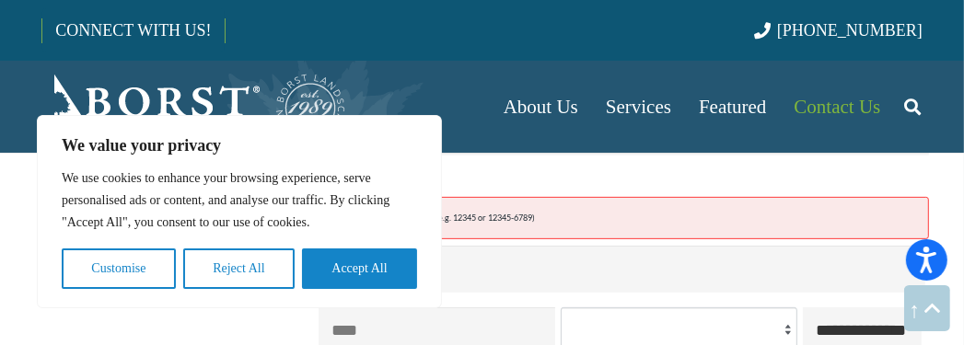 This screenshot has width=964, height=345. I want to click on span: Featured, so click(732, 107).